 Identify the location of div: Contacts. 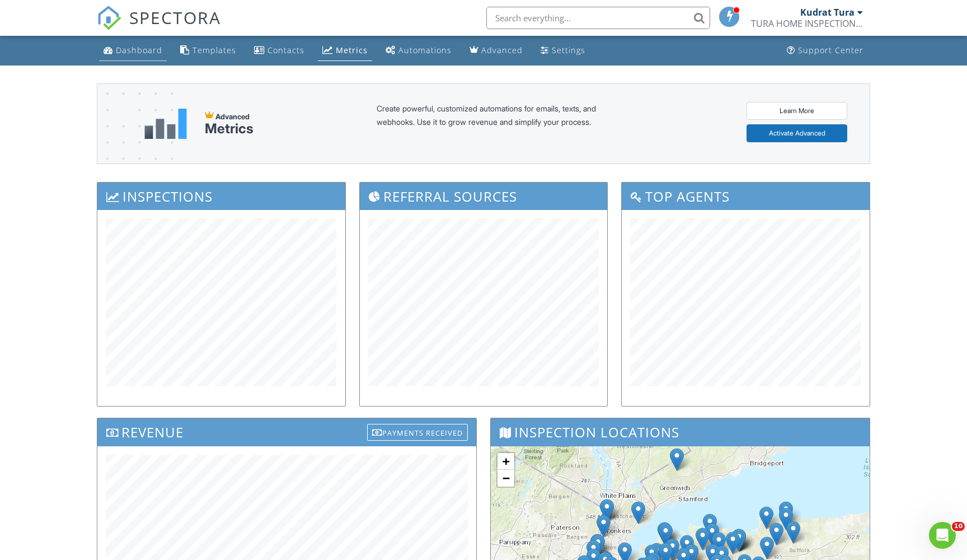
(286, 50).